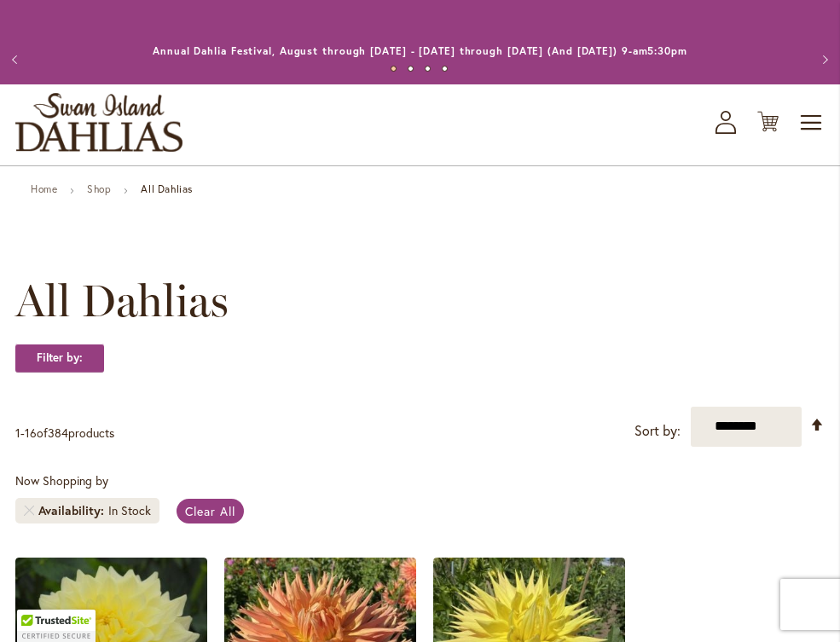 This screenshot has width=840, height=642. Describe the element at coordinates (58, 433) in the screenshot. I see `span: 384` at that location.